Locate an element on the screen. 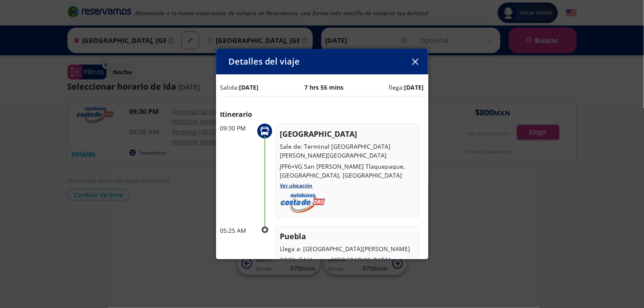  p: Detalles del viaje is located at coordinates (264, 61).